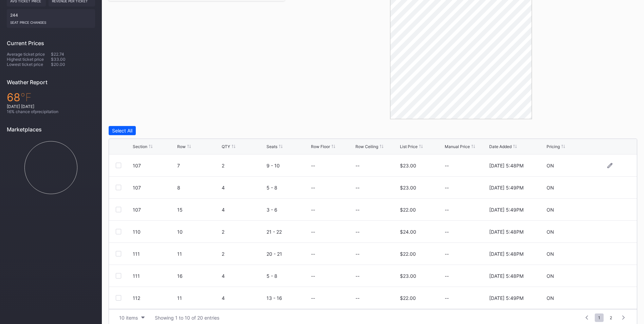  I want to click on div: Row, so click(181, 146).